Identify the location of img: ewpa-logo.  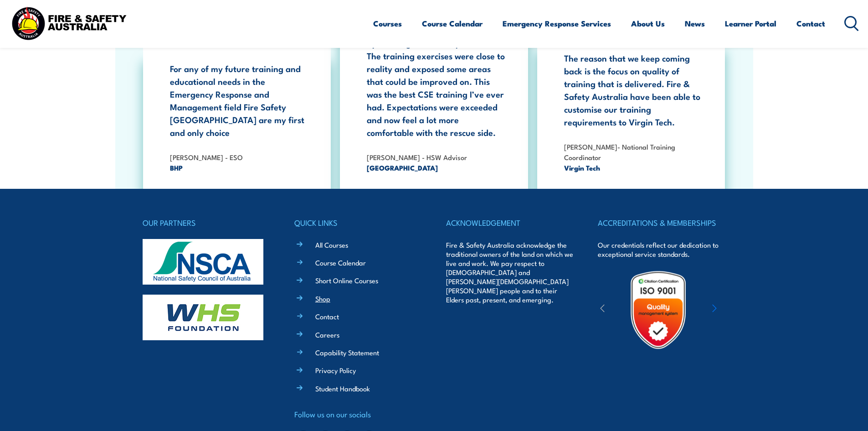
(738, 309).